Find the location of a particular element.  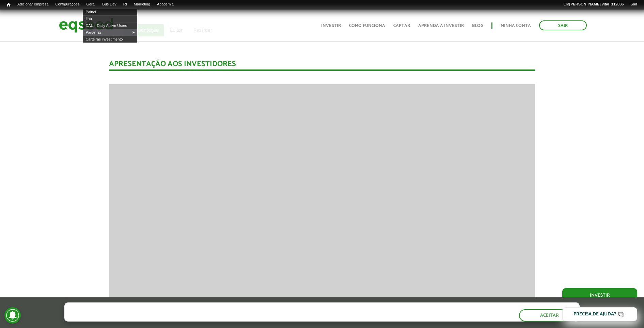

a: Como funciona is located at coordinates (367, 26).